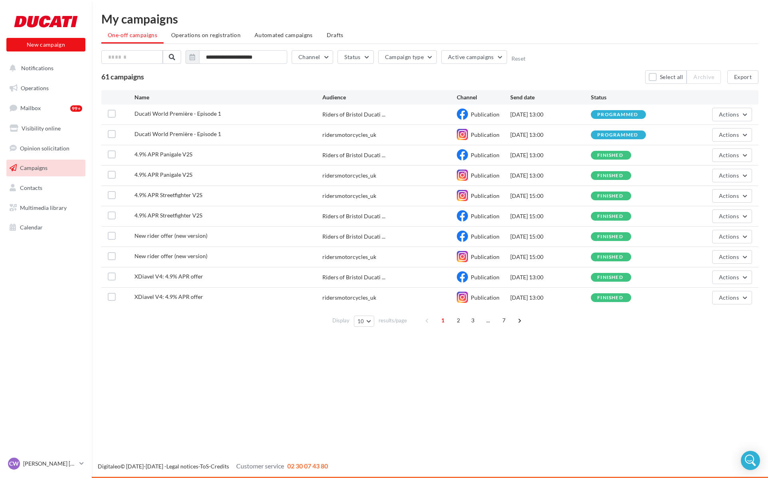  What do you see at coordinates (390, 97) in the screenshot?
I see `div: Audience` at bounding box center [390, 97].